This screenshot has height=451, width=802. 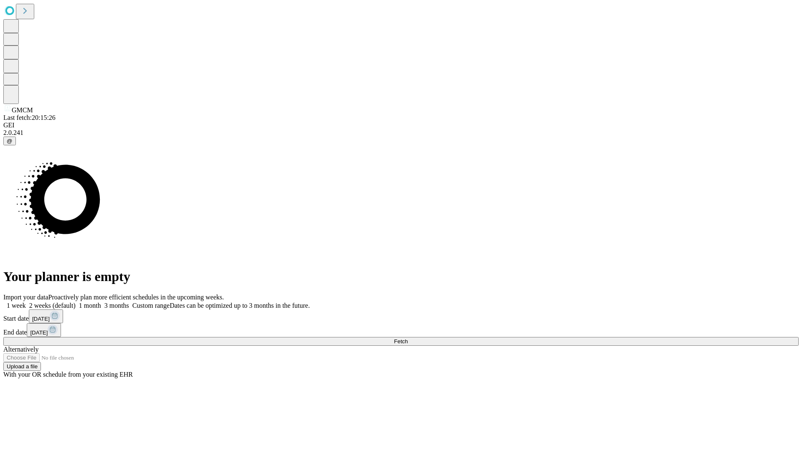 What do you see at coordinates (52, 305) in the screenshot?
I see `span: 2 weeks (default)` at bounding box center [52, 305].